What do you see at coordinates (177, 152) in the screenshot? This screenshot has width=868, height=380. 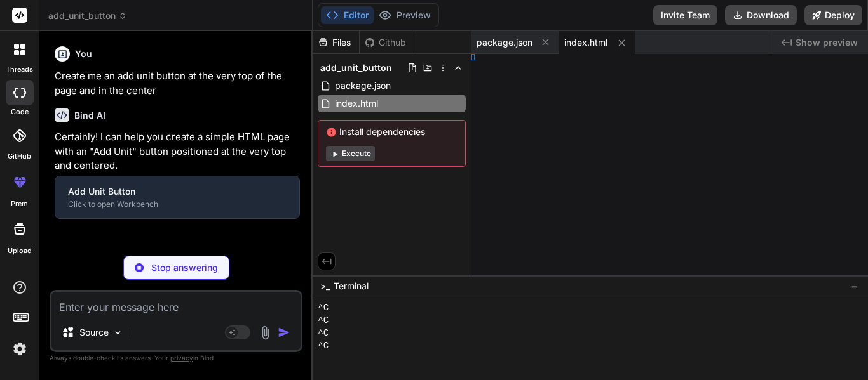 I see `p: Certainly! I can help you create a simple HTML page with an "Add Unit" button positioned at the v...` at bounding box center [177, 152].